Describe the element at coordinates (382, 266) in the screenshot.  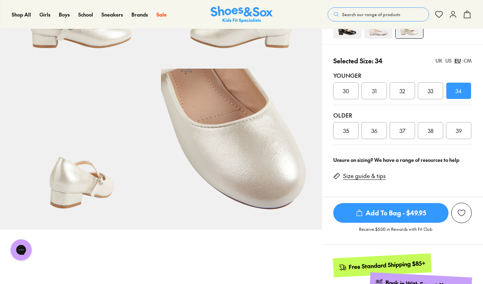
I see `a: Free Standard Shipping $85+` at that location.